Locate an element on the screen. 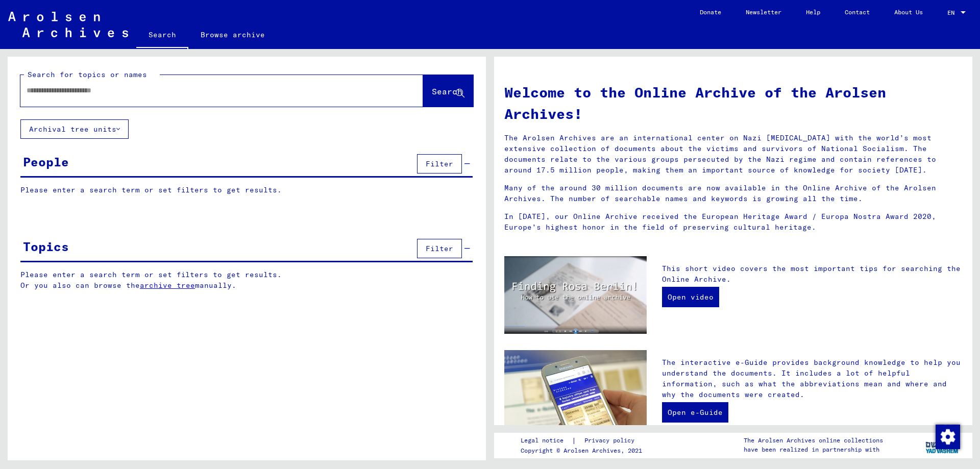 The width and height of the screenshot is (980, 469). img: video.jpg is located at coordinates (575, 295).